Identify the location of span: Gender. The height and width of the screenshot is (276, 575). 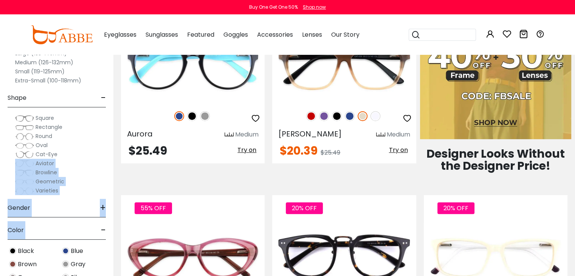
(19, 208).